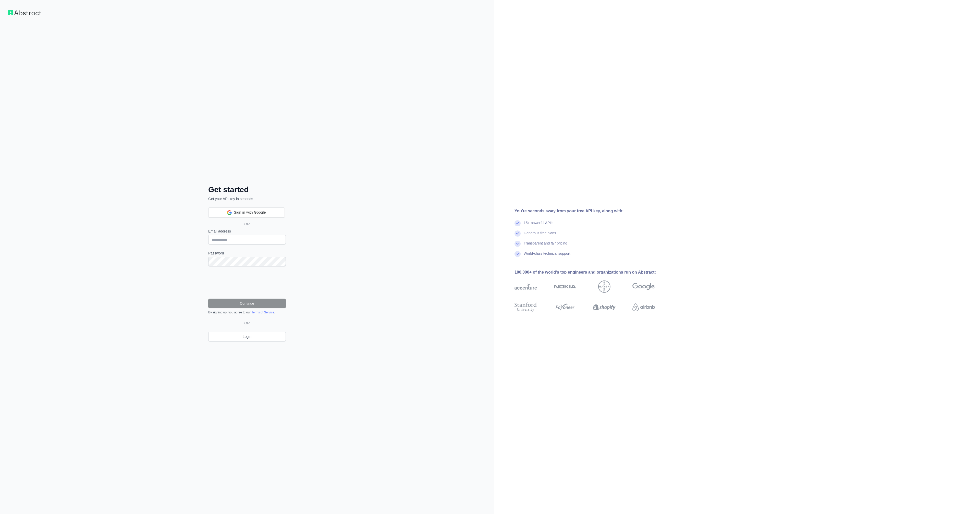 The width and height of the screenshot is (980, 514). I want to click on a: Login, so click(247, 336).